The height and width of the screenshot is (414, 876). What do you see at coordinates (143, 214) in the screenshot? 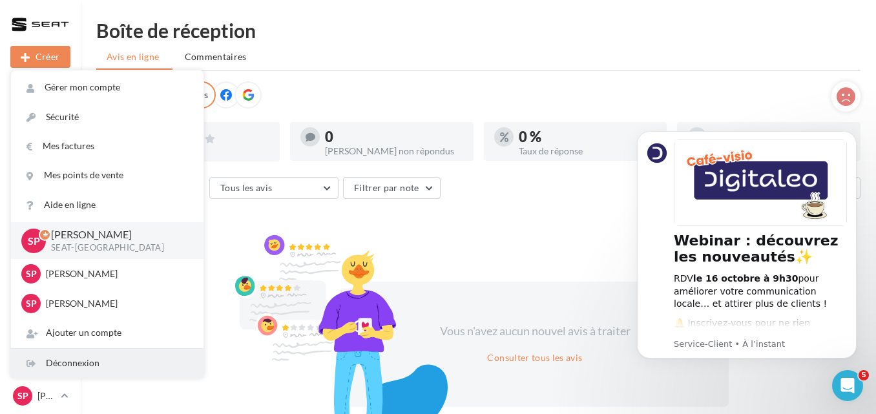
I see `div: 🔔 Inscrivez-vous pour ne rien manquer (et recevez le replay)` at bounding box center [143, 214].